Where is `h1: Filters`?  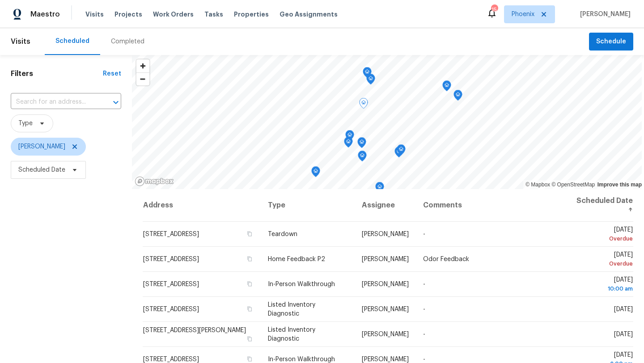 h1: Filters is located at coordinates (57, 74).